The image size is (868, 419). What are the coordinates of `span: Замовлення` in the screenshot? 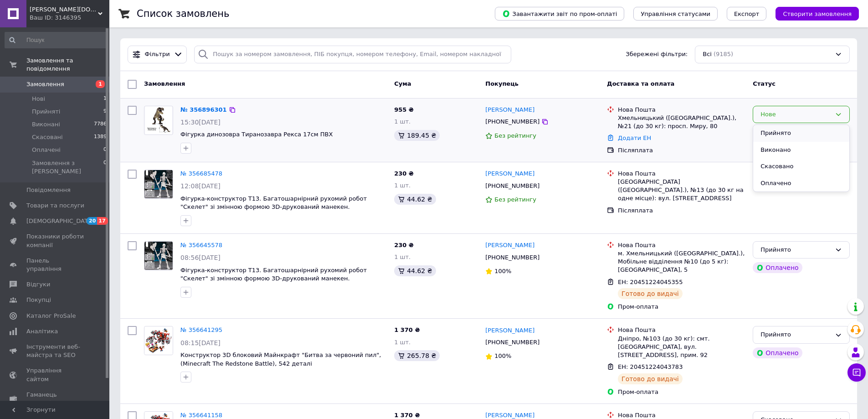 It's located at (45, 85).